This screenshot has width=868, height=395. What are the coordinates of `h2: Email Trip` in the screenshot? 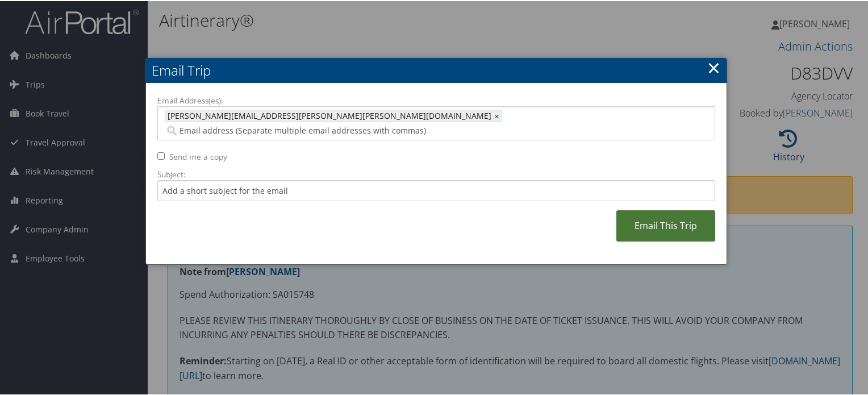 It's located at (436, 69).